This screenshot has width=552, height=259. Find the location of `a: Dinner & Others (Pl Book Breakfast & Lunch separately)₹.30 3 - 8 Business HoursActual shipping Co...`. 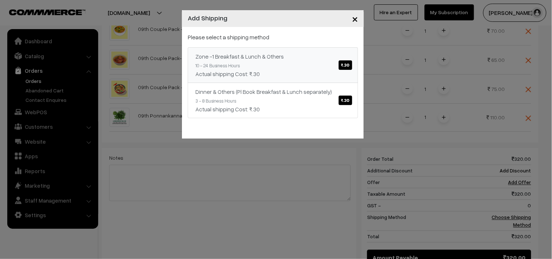

a: Dinner & Others (Pl Book Breakfast & Lunch separately)₹.30 3 - 8 Business HoursActual shipping Co... is located at coordinates (273, 100).